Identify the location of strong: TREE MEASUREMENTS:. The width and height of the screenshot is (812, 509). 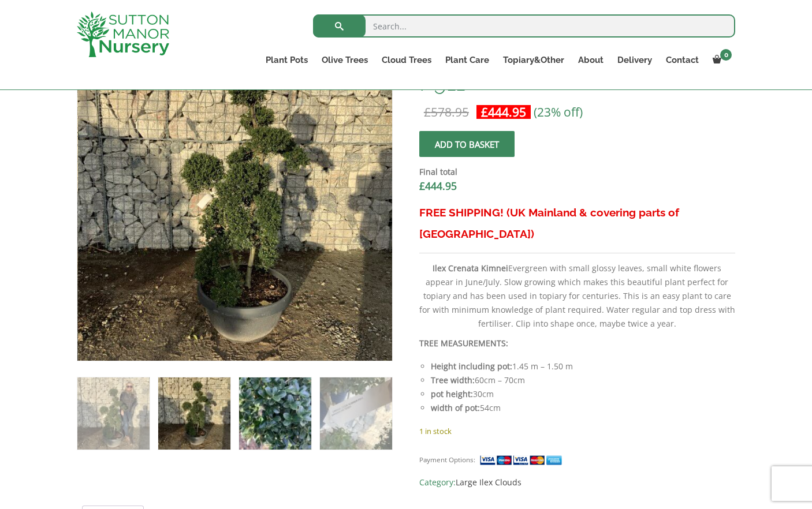
(464, 343).